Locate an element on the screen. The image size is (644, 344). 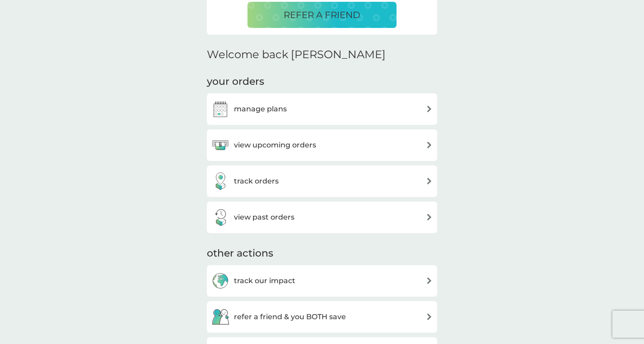
h3: track our impact is located at coordinates (265, 281).